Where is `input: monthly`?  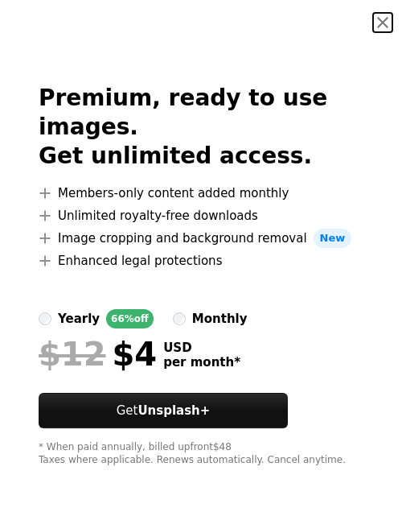 input: monthly is located at coordinates (179, 319).